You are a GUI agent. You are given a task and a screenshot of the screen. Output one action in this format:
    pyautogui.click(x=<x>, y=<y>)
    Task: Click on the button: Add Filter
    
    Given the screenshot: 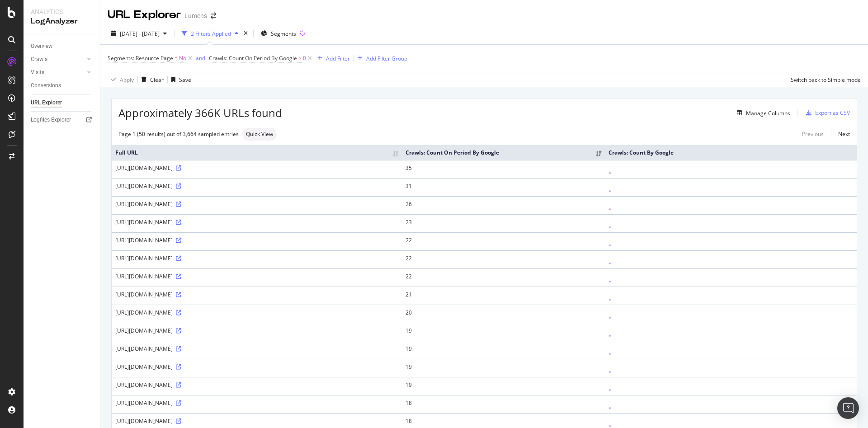 What is the action you would take?
    pyautogui.click(x=332, y=59)
    